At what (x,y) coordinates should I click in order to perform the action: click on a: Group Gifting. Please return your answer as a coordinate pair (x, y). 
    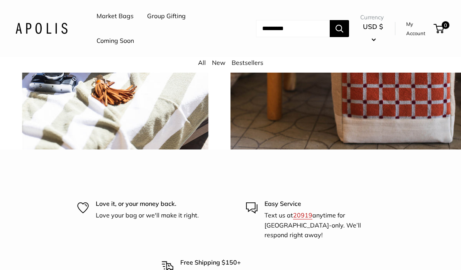
    Looking at the image, I should click on (166, 16).